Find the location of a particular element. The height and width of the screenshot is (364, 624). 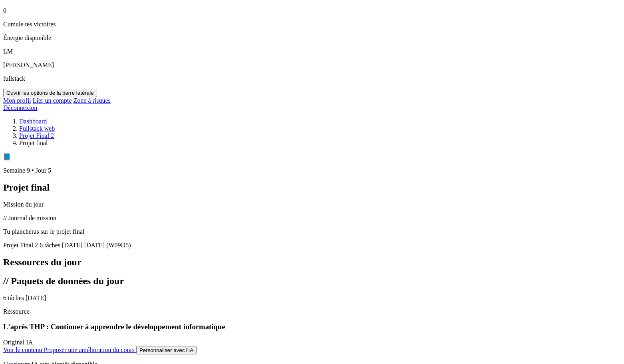

p: 0 is located at coordinates (312, 10).